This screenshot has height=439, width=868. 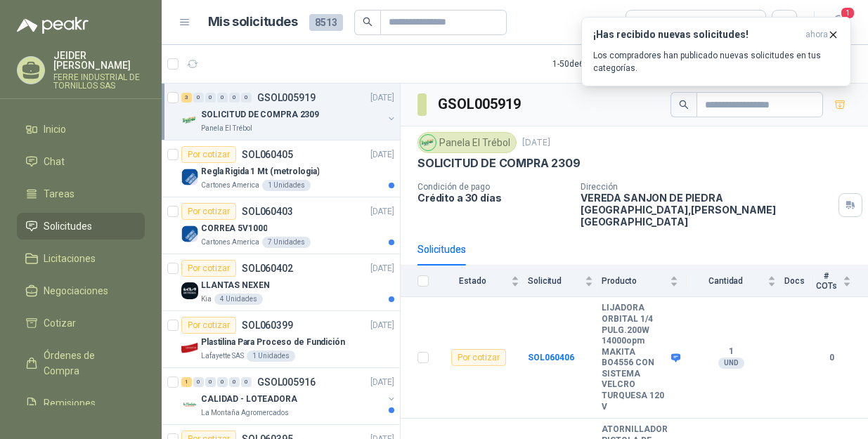 I want to click on div: Todas, so click(x=649, y=22).